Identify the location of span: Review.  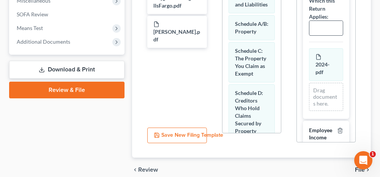
(148, 170).